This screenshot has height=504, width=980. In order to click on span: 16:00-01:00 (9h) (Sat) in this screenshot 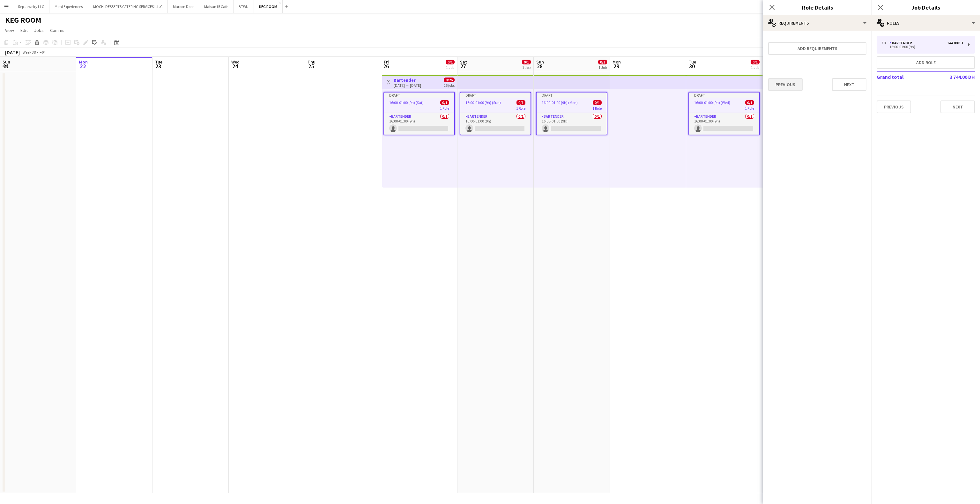, I will do `click(407, 102)`.